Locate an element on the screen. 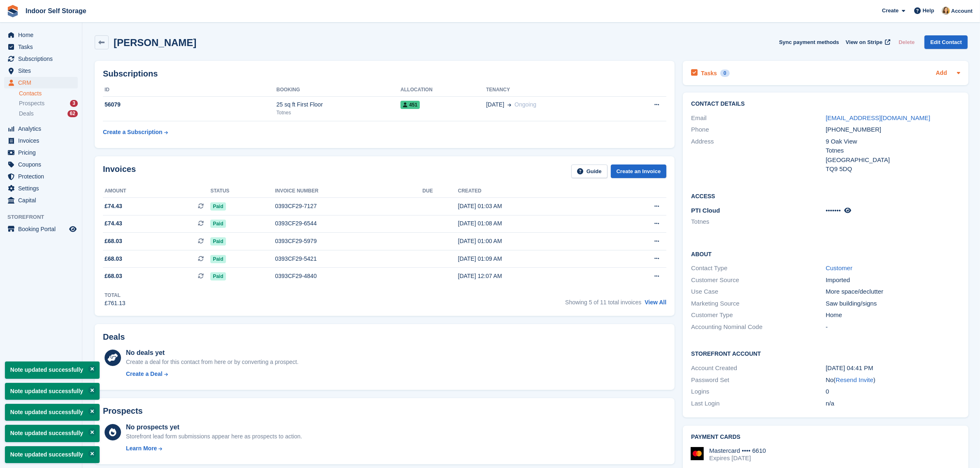 The width and height of the screenshot is (980, 468). div: 0393CF29-5421 is located at coordinates (349, 258).